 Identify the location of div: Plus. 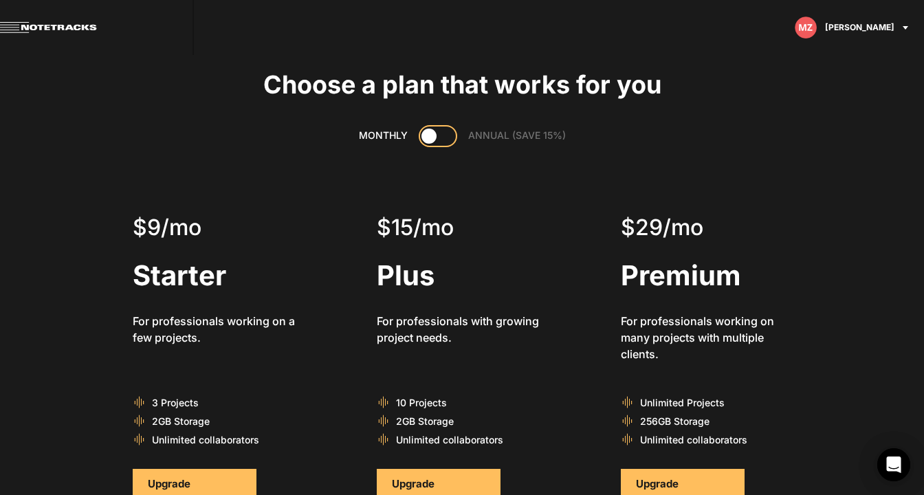
(458, 276).